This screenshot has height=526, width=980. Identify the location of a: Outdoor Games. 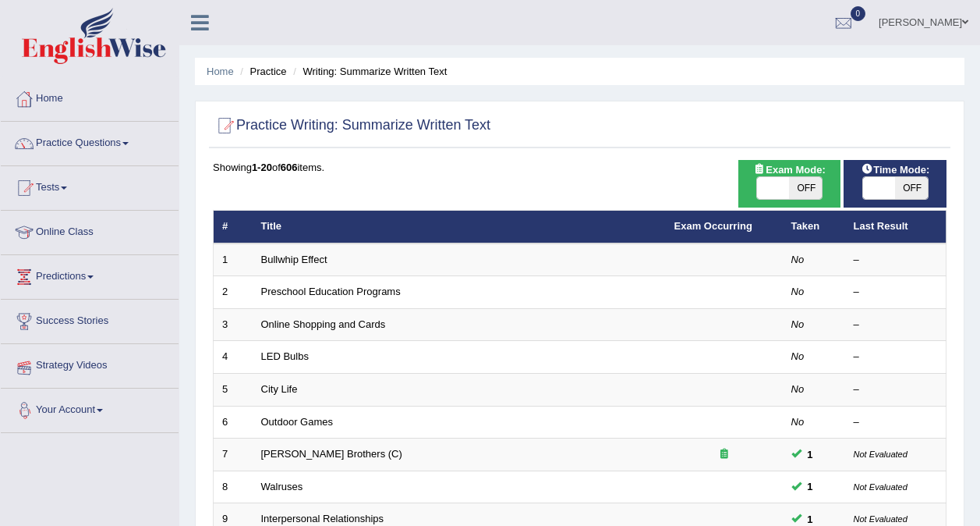
(297, 421).